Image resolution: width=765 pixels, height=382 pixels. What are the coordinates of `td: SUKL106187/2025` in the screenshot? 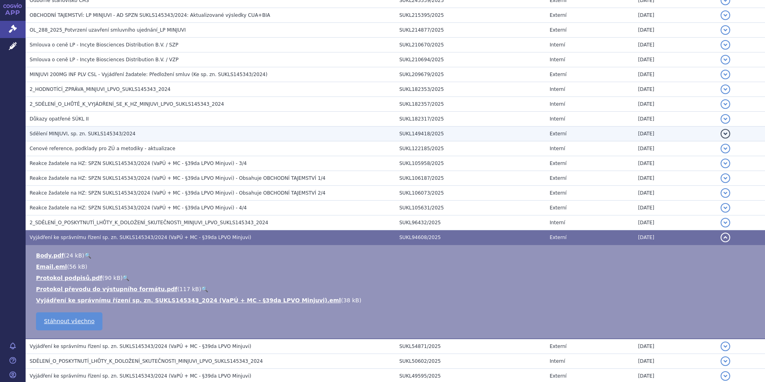 It's located at (471, 178).